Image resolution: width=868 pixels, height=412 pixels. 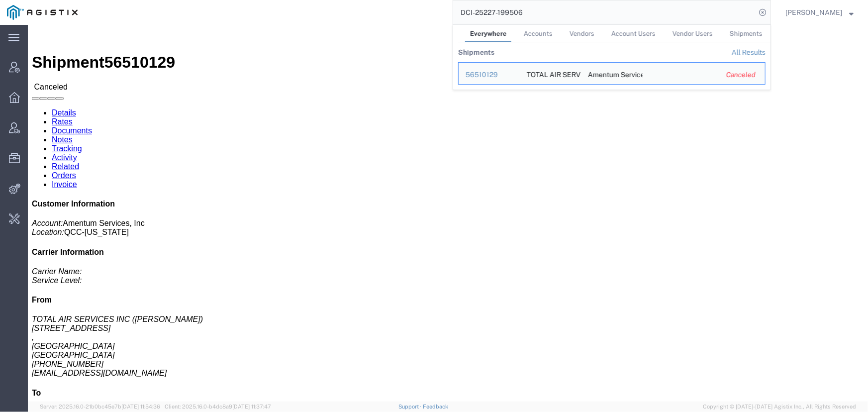 What do you see at coordinates (749, 52) in the screenshot?
I see `a: View all shipments found by criterion` at bounding box center [749, 52].